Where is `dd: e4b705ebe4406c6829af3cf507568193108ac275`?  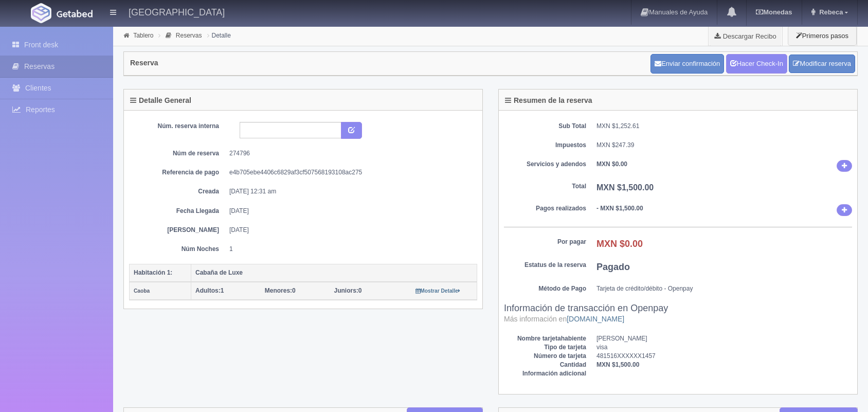
dd: e4b705ebe4406c6829af3cf507568193108ac275 is located at coordinates (349, 172).